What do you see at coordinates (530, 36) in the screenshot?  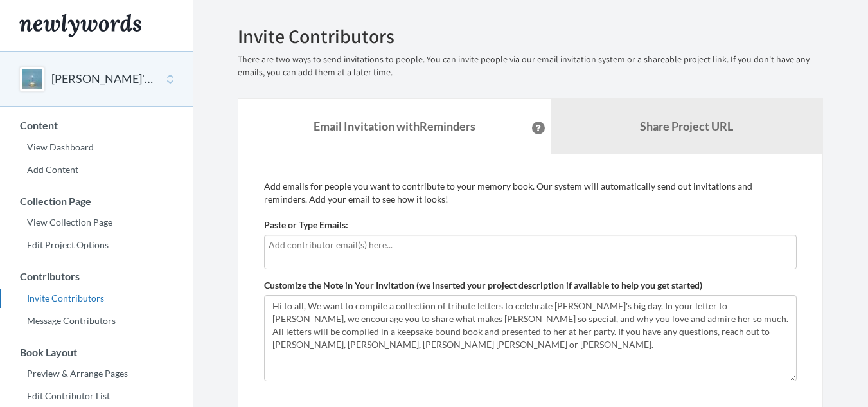 I see `h2: Invite Contributors` at bounding box center [530, 36].